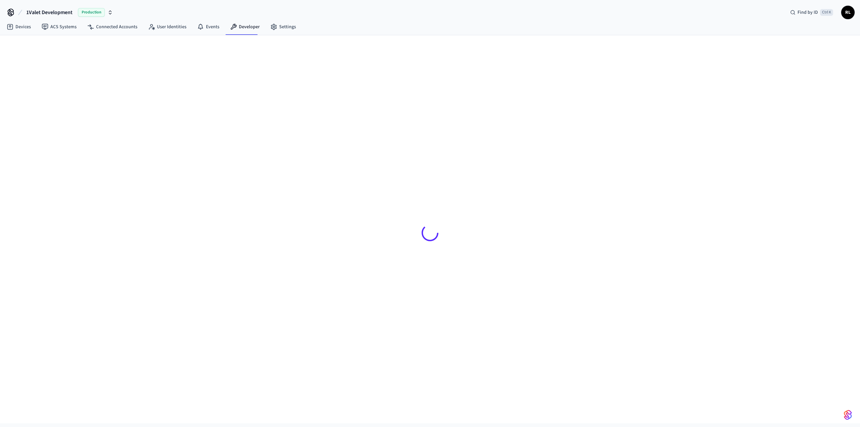 The width and height of the screenshot is (860, 427). Describe the element at coordinates (49, 12) in the screenshot. I see `span: 1Valet Development` at that location.